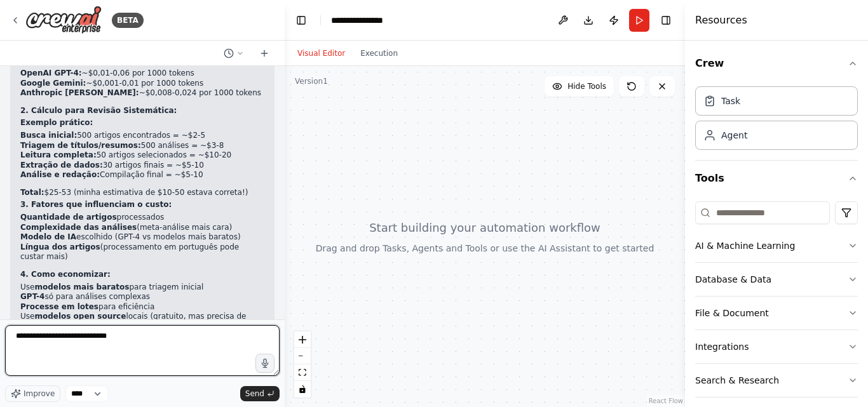 Image resolution: width=868 pixels, height=407 pixels. I want to click on strong: Modelo de IA, so click(48, 237).